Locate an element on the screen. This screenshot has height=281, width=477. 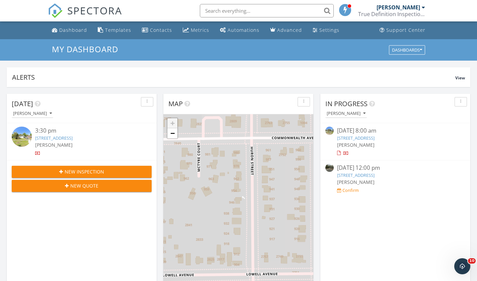
span: View is located at coordinates (460, 78).